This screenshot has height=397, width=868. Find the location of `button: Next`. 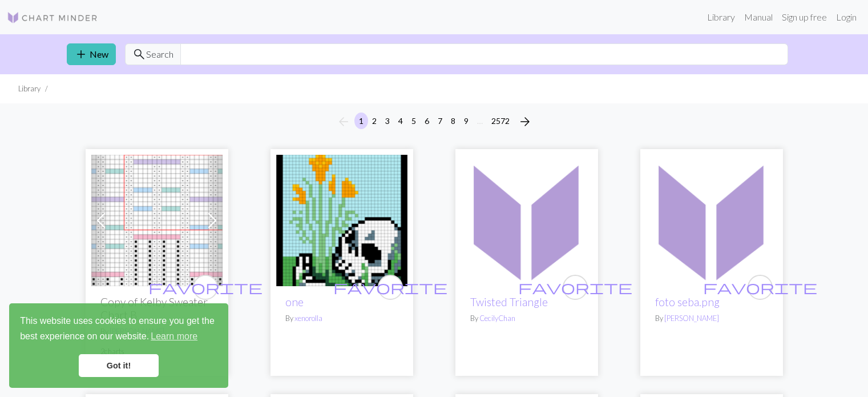

button: Next is located at coordinates (525, 122).